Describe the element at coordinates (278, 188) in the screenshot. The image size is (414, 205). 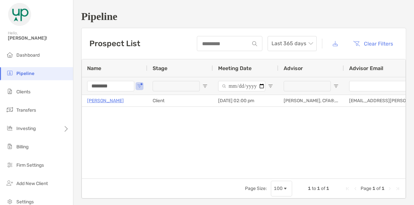
I see `div: 100` at that location.